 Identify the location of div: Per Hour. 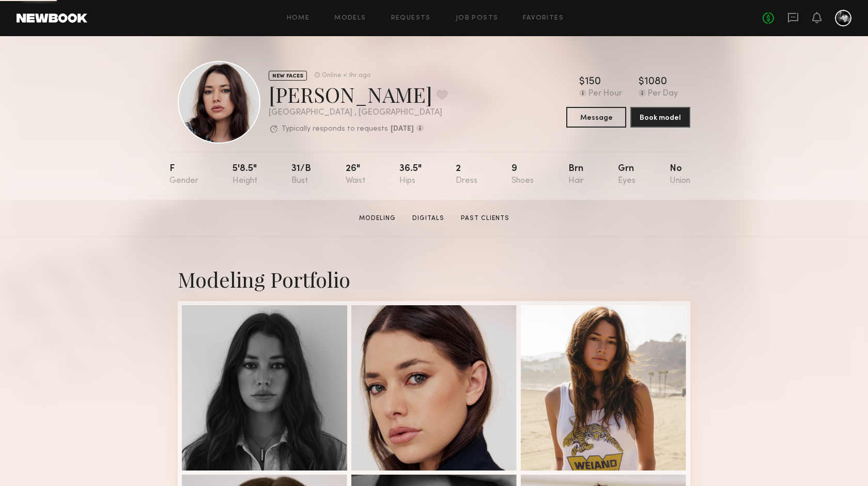
(605, 94).